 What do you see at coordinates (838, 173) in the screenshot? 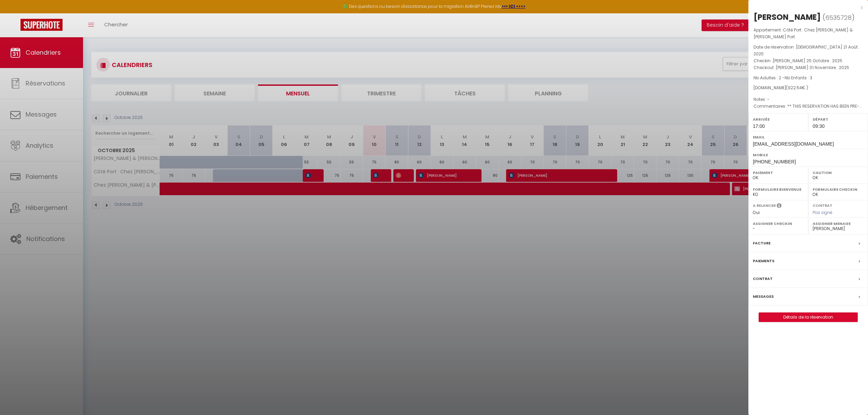
I see `label: Caution` at bounding box center [838, 173].